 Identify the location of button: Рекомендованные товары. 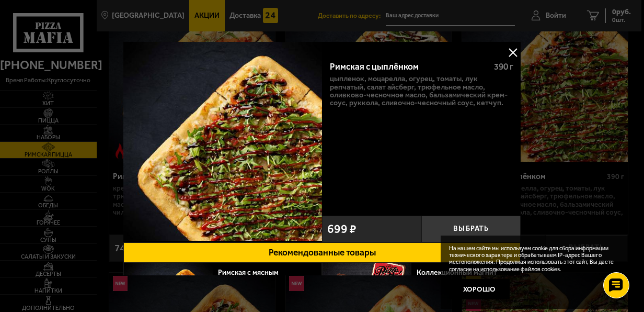
(322, 253).